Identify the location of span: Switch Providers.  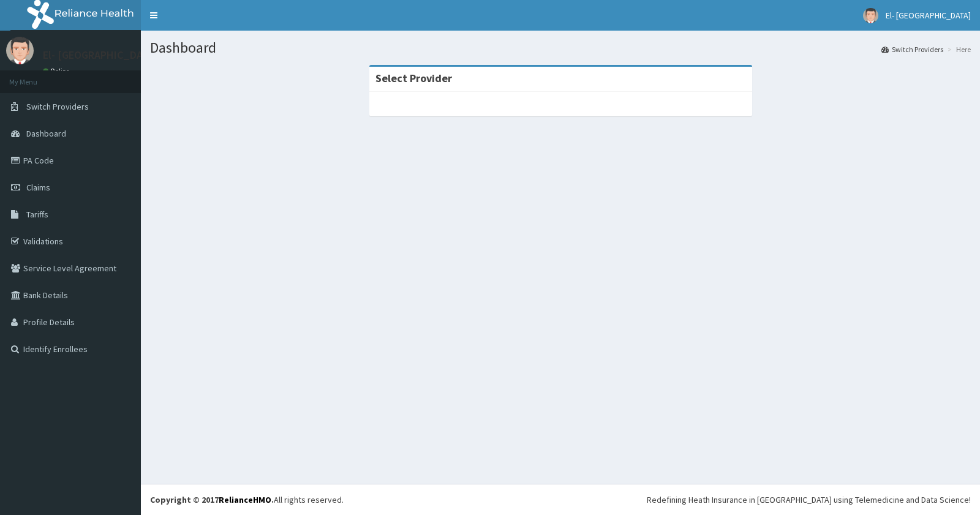
(58, 106).